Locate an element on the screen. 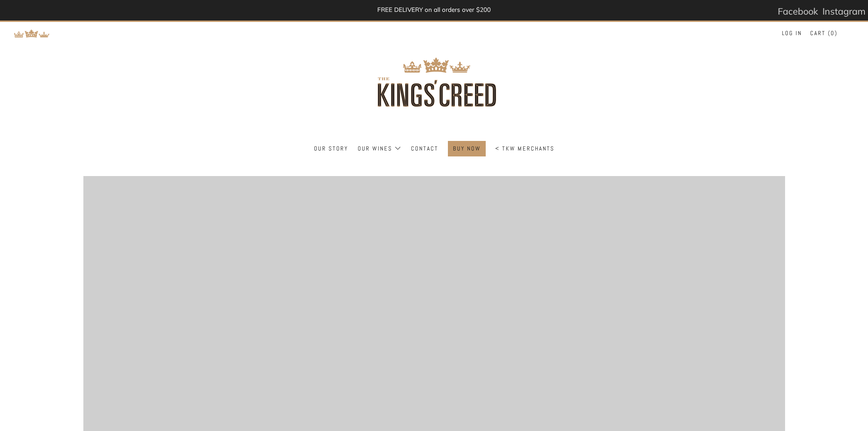  img: three kings wine merchants is located at coordinates (434, 81).